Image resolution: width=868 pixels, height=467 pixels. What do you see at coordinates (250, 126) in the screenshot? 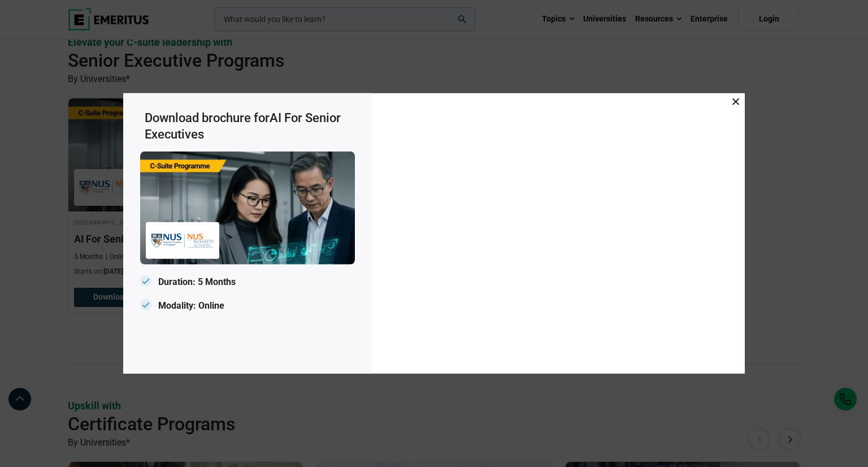
I see `h3: Download brochure for` at bounding box center [250, 126].